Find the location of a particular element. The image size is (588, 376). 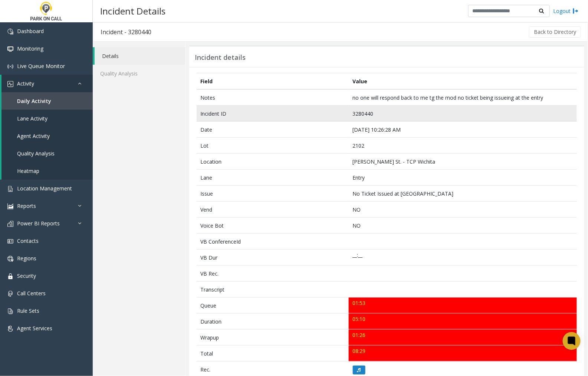

span: Location Management is located at coordinates (44, 188).